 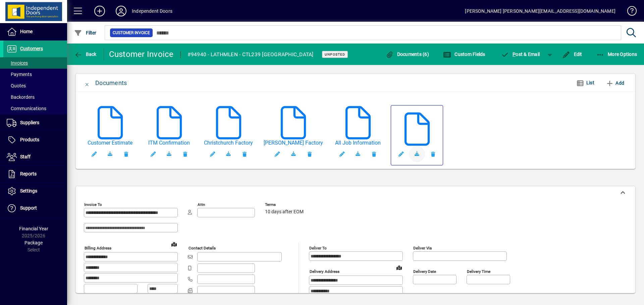 I want to click on button: Post & Email, so click(x=520, y=54).